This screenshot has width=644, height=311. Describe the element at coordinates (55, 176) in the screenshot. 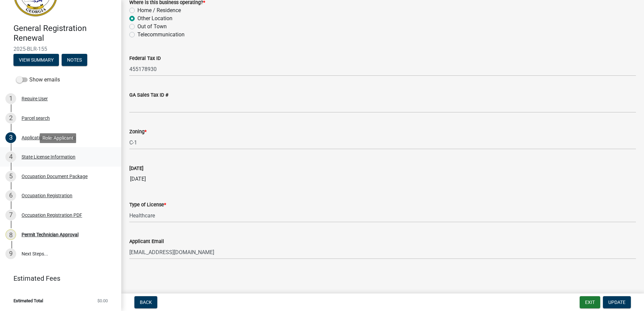

I see `div: Occupation Document Package` at that location.